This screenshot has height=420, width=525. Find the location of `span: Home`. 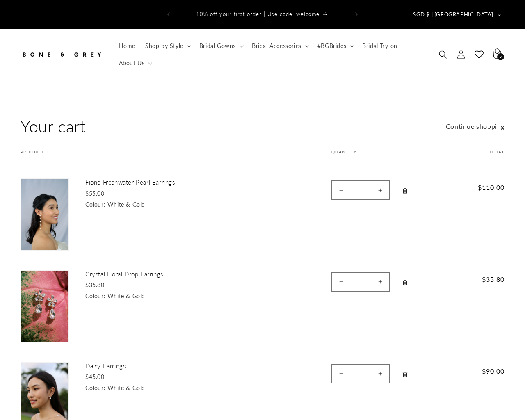

span: Home is located at coordinates (127, 46).